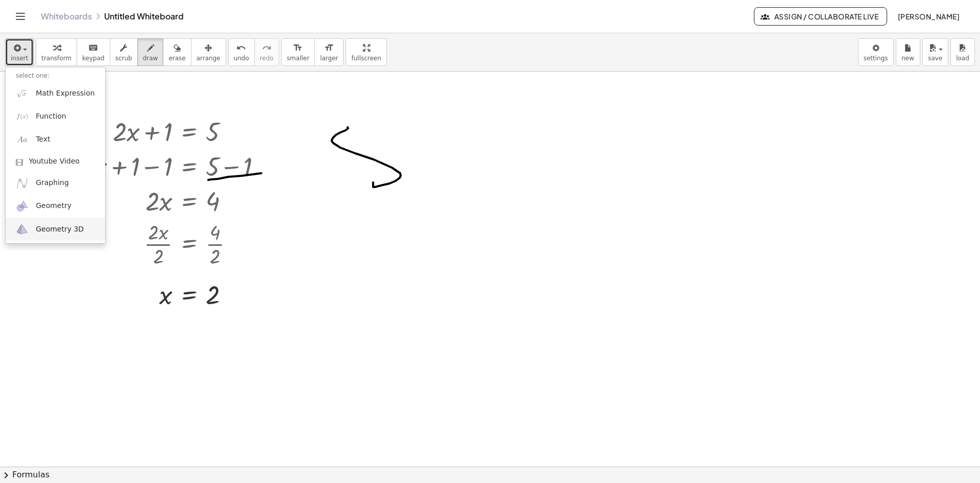  I want to click on img: Aa.png, so click(22, 139).